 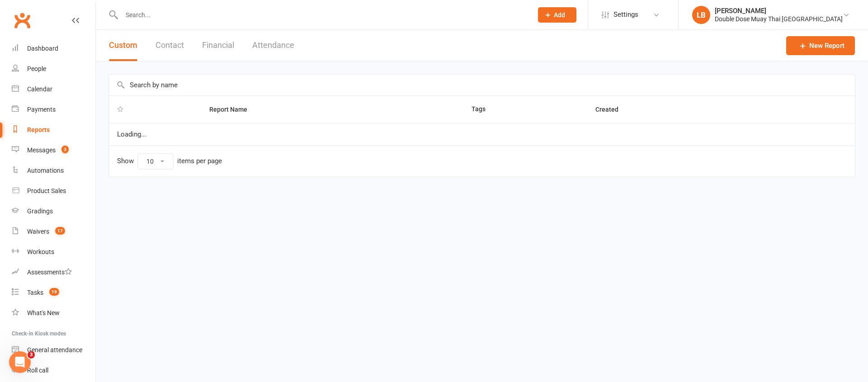 What do you see at coordinates (559, 15) in the screenshot?
I see `span: Add` at bounding box center [559, 15].